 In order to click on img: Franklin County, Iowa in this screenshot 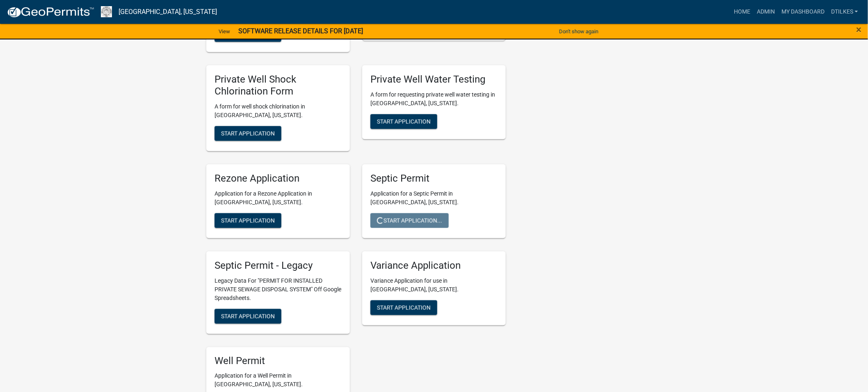, I will do `click(106, 12)`.